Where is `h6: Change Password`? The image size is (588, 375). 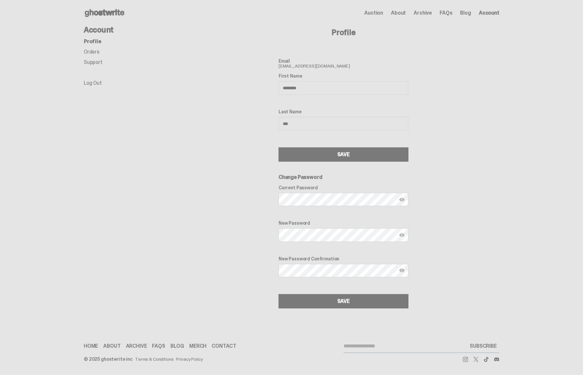
h6: Change Password is located at coordinates (343, 177).